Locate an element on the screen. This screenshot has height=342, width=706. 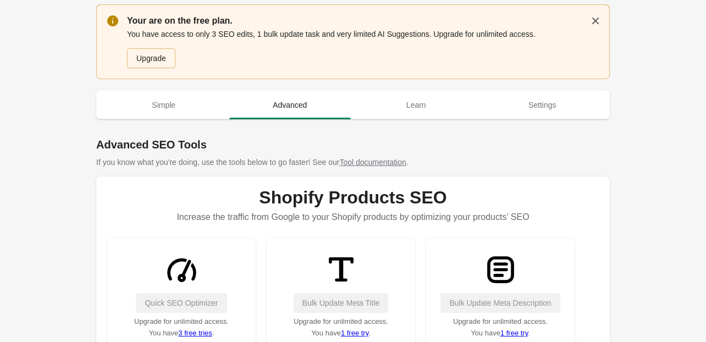
span: Advanced is located at coordinates (290, 105).